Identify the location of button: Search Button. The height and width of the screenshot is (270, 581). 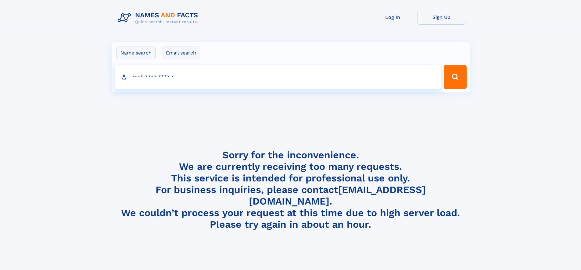
(455, 77).